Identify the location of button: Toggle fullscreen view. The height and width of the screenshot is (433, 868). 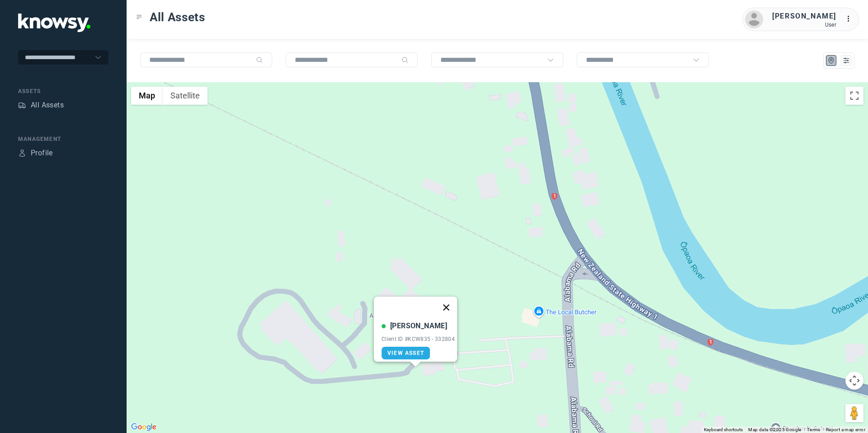
(855, 96).